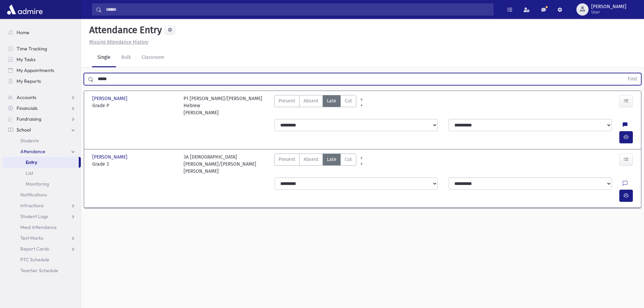  Describe the element at coordinates (41, 260) in the screenshot. I see `a: PTC Schedule` at that location.